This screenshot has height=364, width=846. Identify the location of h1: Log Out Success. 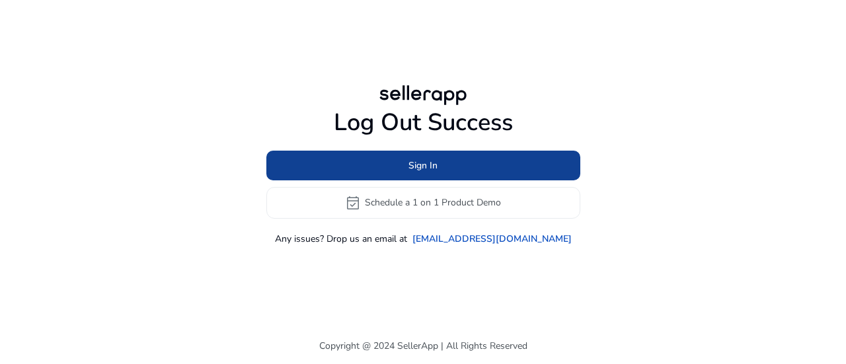
(423, 122).